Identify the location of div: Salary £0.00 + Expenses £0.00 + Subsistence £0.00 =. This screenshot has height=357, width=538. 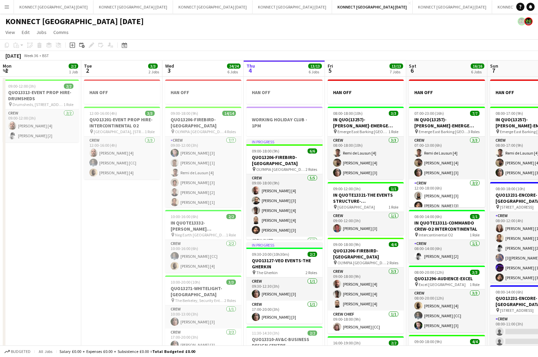
(127, 352).